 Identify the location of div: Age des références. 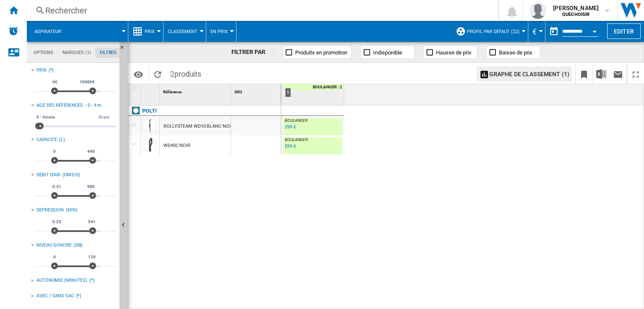
(59, 106).